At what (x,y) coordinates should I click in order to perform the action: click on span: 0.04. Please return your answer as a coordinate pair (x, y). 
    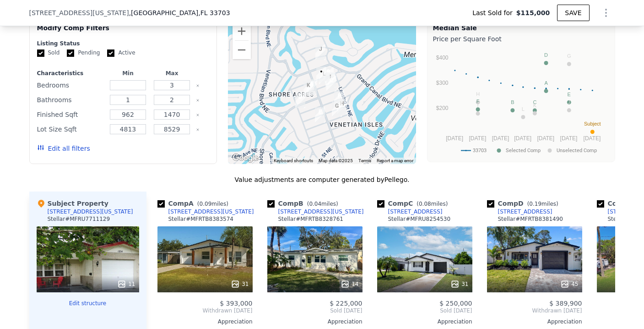
    Looking at the image, I should click on (315, 204).